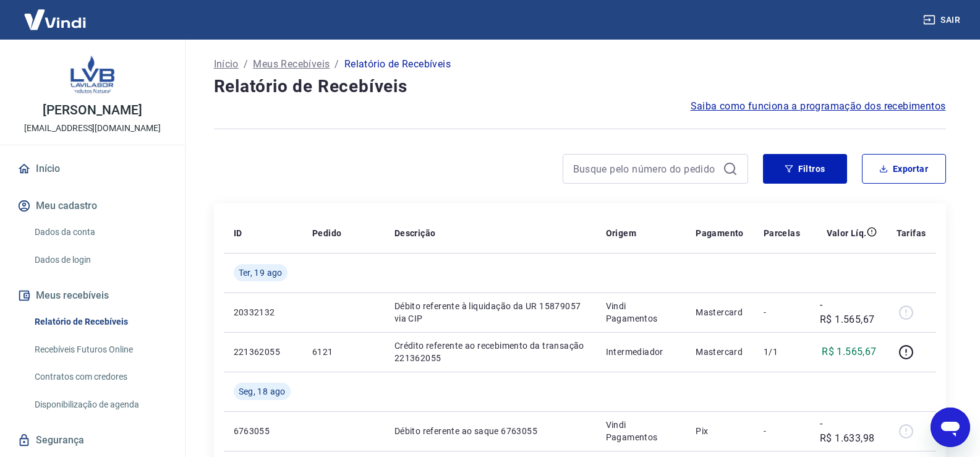  I want to click on a: Relatório de Recebíveis, so click(100, 321).